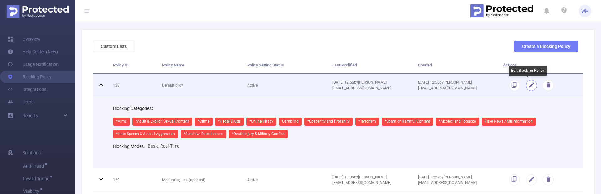 This screenshot has height=194, width=601. What do you see at coordinates (230, 122) in the screenshot?
I see `span: *Illegal Drugs` at bounding box center [230, 122].